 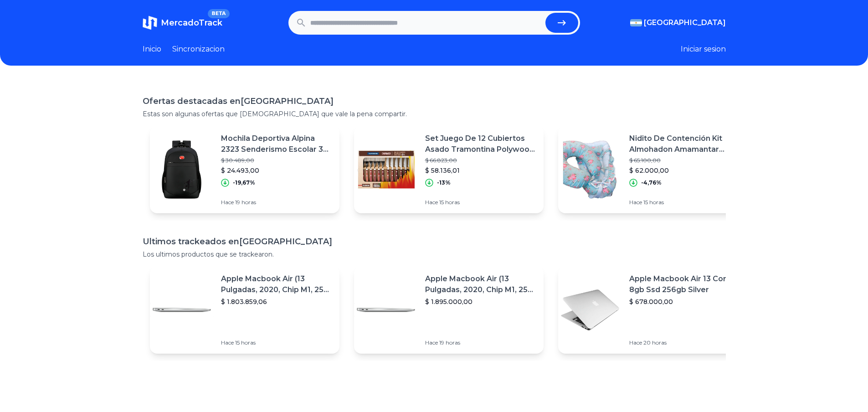 What do you see at coordinates (684, 343) in the screenshot?
I see `p: Hace 20 horas` at bounding box center [684, 343].